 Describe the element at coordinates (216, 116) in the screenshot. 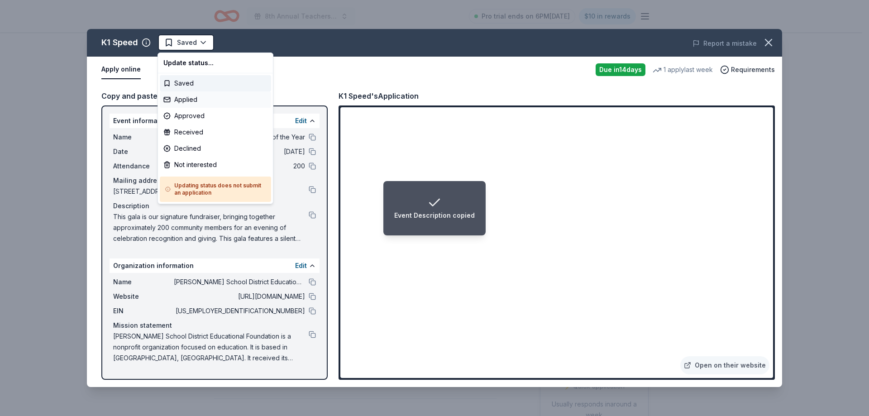

I see `div: Approved` at that location.